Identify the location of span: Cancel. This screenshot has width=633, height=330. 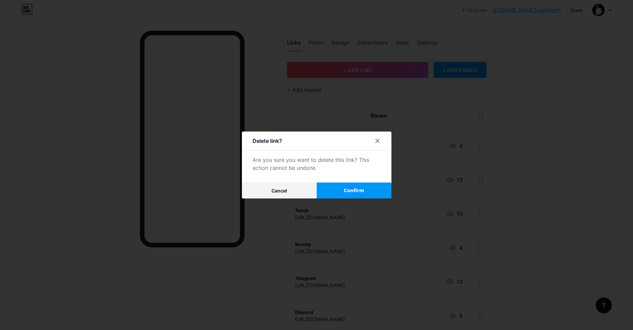
(279, 190).